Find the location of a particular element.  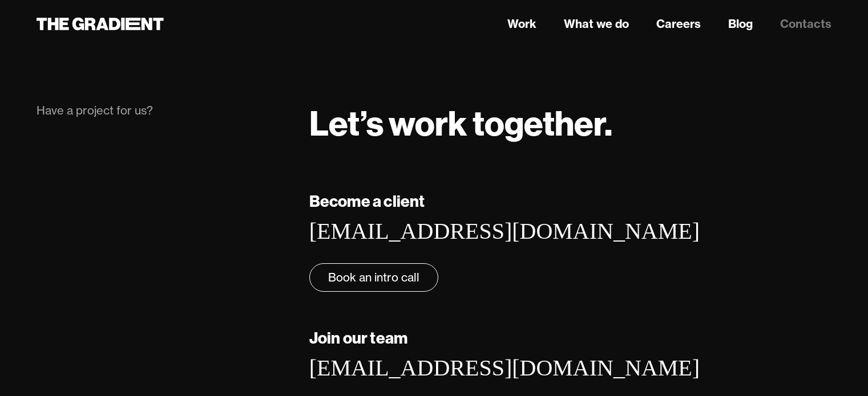

a: Contacts is located at coordinates (806, 24).